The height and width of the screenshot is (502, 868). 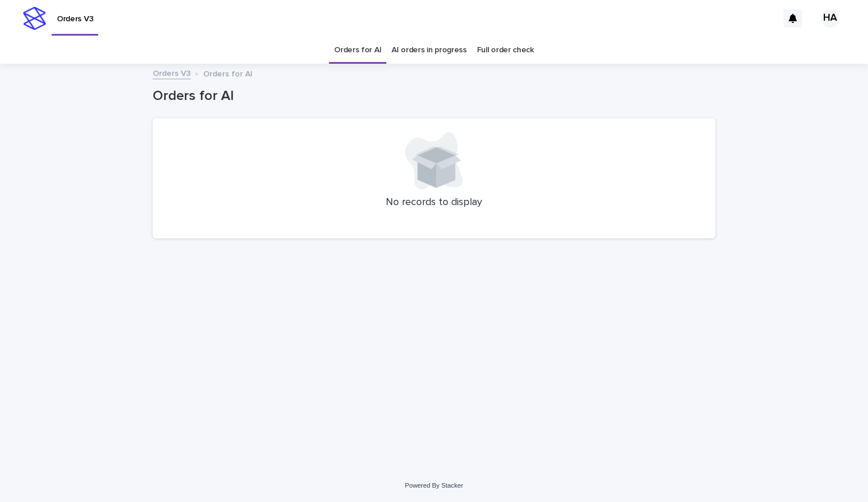 What do you see at coordinates (434, 202) in the screenshot?
I see `p: No records to display` at bounding box center [434, 202].